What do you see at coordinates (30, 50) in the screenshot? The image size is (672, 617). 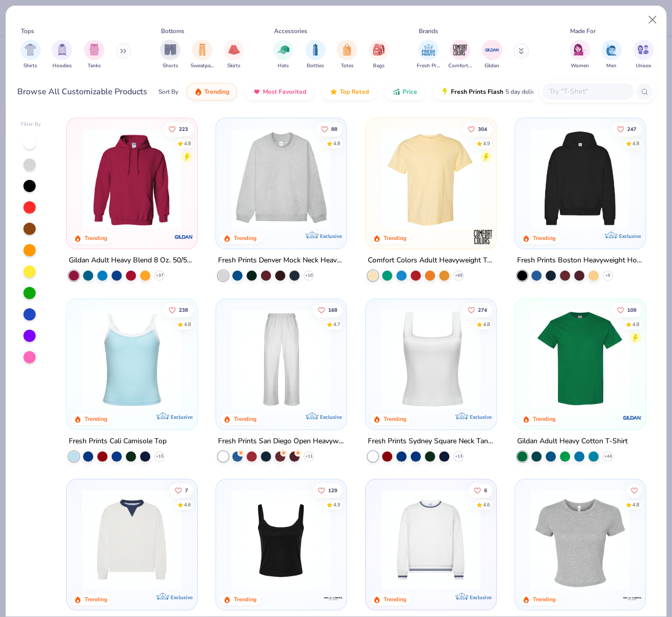 I see `img: Shirts Image` at bounding box center [30, 50].